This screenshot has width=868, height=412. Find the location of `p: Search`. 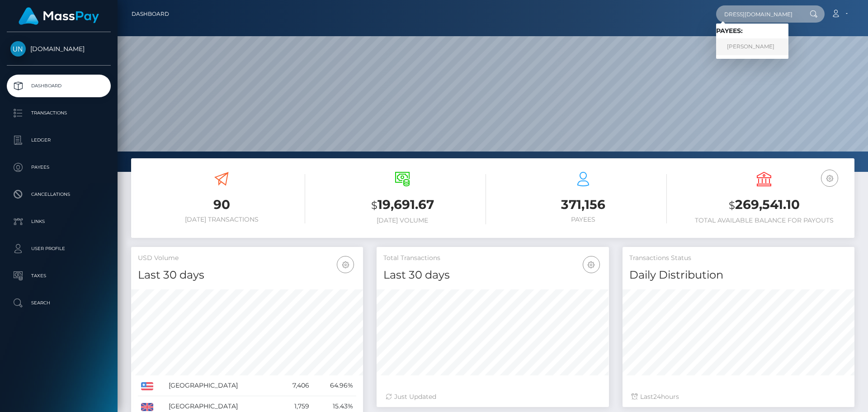

p: Search is located at coordinates (59, 303).